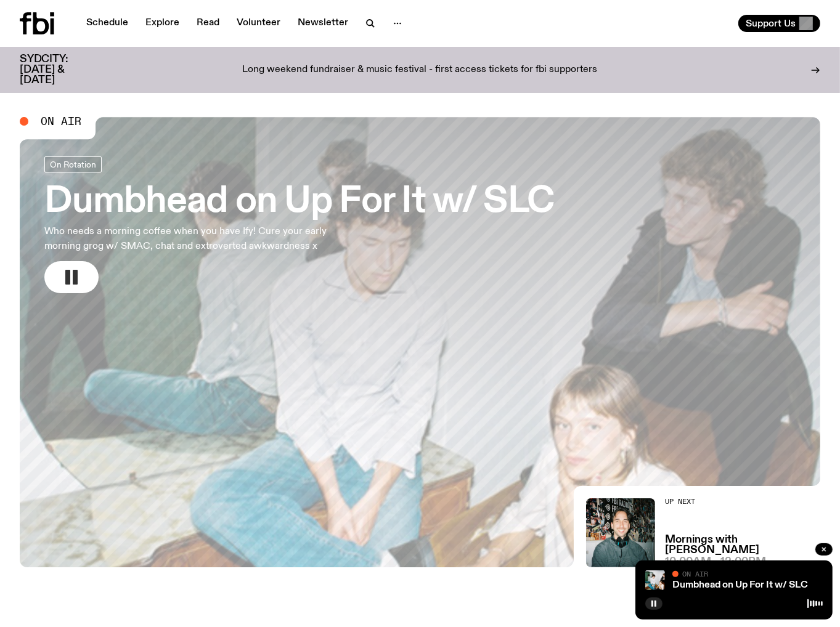 Image resolution: width=840 pixels, height=627 pixels. Describe the element at coordinates (620, 533) in the screenshot. I see `img: Radio presenter Ben Hansen sits in front of a wall of photos and an fbi radio sign. Film photo. B...` at that location.